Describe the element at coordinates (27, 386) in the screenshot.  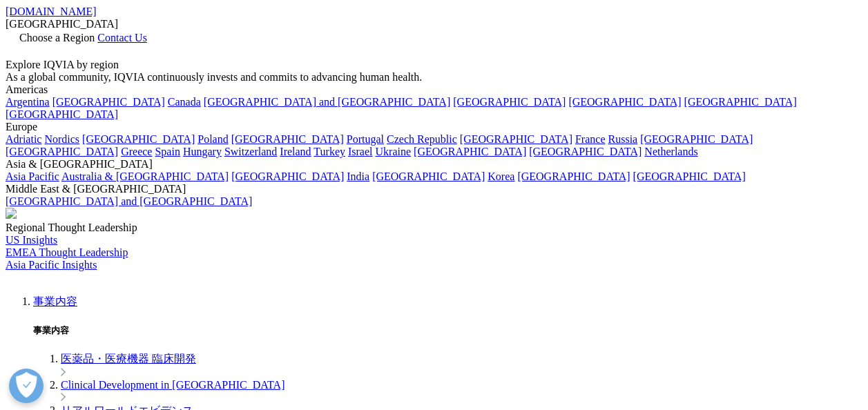
I see `button: 優先設定センターを開く` at that location.